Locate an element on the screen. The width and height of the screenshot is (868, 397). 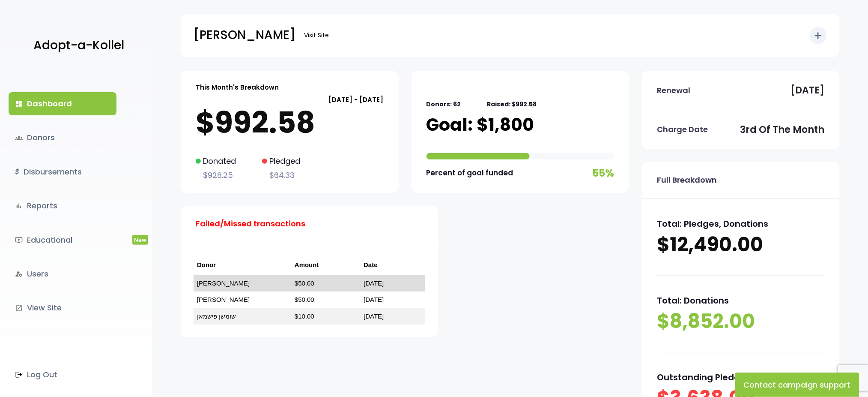
th: Amount is located at coordinates (325, 265).